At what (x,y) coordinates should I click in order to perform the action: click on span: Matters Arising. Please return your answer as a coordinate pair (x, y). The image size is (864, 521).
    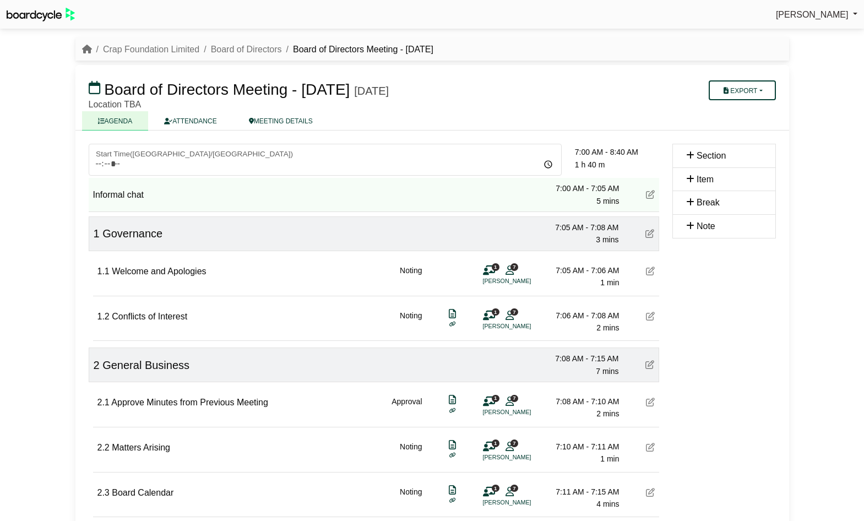
    Looking at the image, I should click on (141, 447).